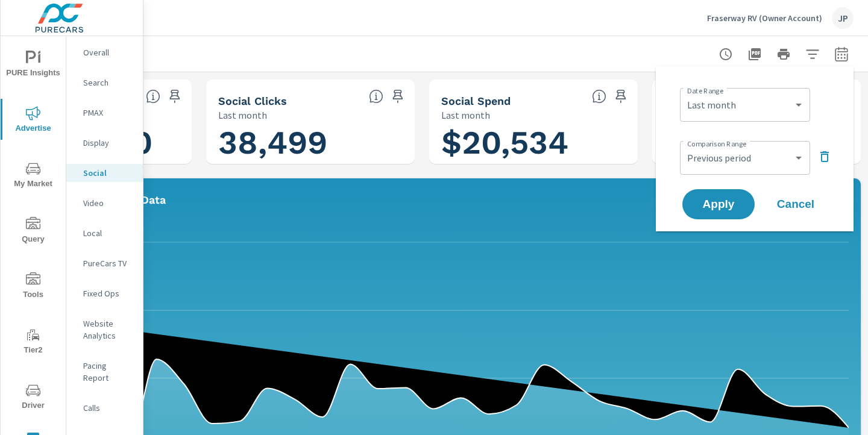  What do you see at coordinates (108, 173) in the screenshot?
I see `p: Social` at bounding box center [108, 173].